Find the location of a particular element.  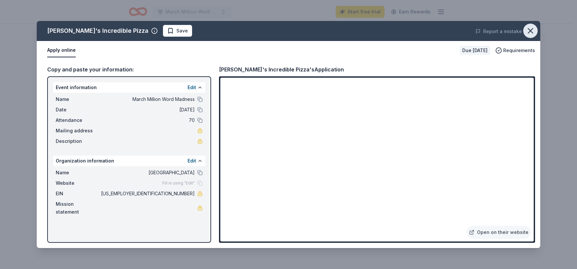

button: Report a mistake is located at coordinates (498, 31).